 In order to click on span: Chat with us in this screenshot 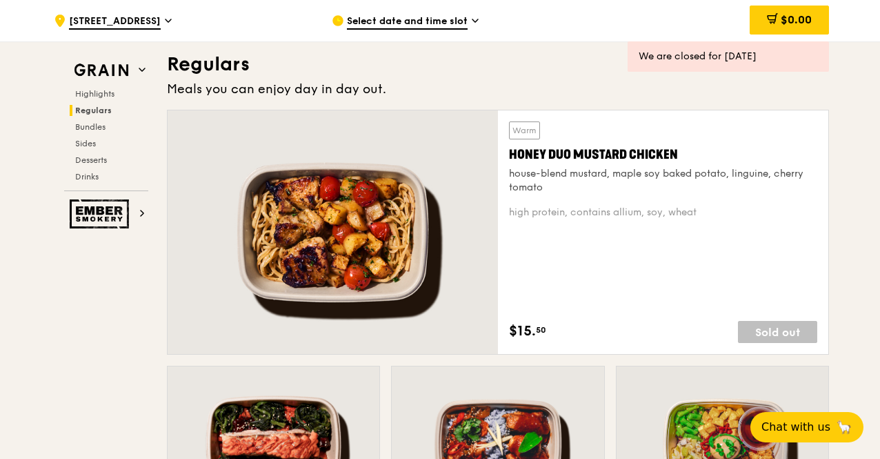, I will do `click(796, 427)`.